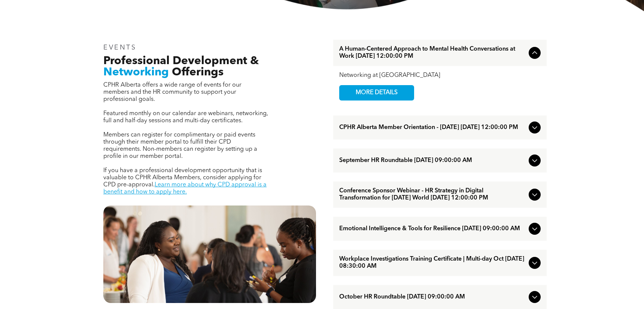  Describe the element at coordinates (185, 188) in the screenshot. I see `a: Learn more about why CPD approval is a benefit and how to apply here.` at that location.